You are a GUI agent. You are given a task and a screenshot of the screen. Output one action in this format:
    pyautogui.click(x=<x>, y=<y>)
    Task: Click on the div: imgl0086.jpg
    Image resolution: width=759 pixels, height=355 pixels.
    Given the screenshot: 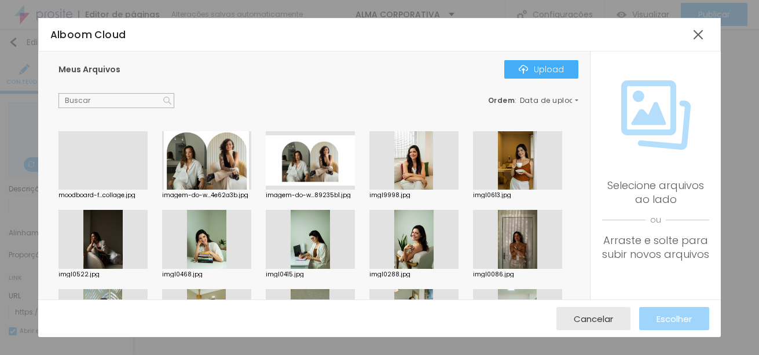 What is the action you would take?
    pyautogui.click(x=517, y=275)
    